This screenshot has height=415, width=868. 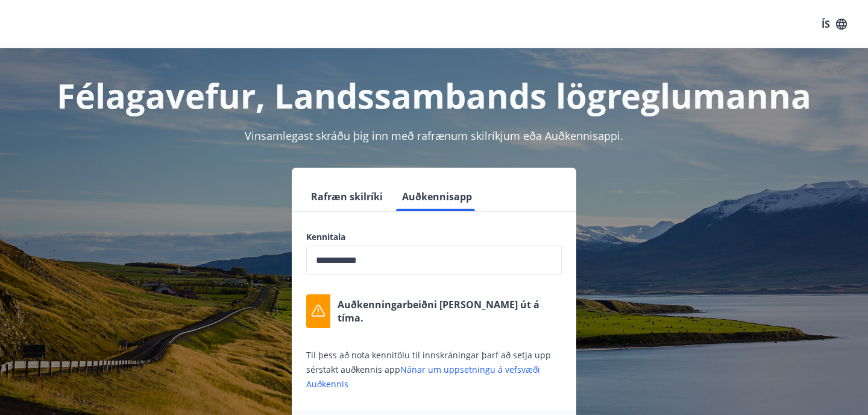 What do you see at coordinates (834, 24) in the screenshot?
I see `button: ÍS` at bounding box center [834, 24].